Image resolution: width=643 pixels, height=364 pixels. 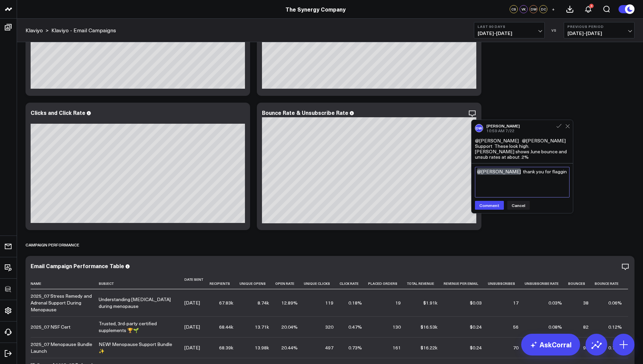 I want to click on th: Unique Clicks, so click(x=321, y=281).